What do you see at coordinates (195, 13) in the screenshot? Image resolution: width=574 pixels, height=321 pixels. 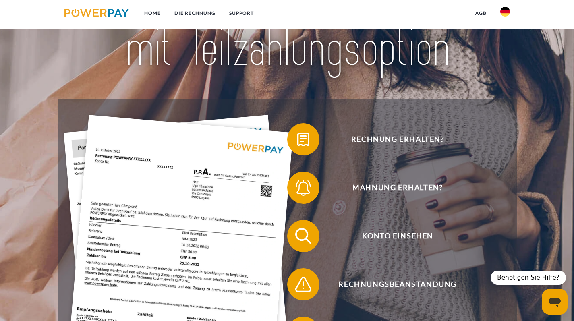 I see `a: DIE RECHNUNG` at bounding box center [195, 13].